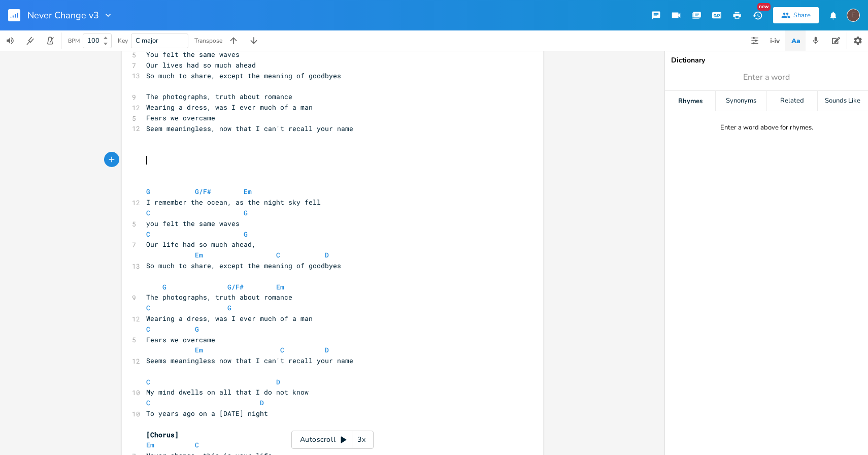 The height and width of the screenshot is (455, 868). Describe the element at coordinates (766, 127) in the screenshot. I see `div: Enter a word above for rhymes.` at that location.